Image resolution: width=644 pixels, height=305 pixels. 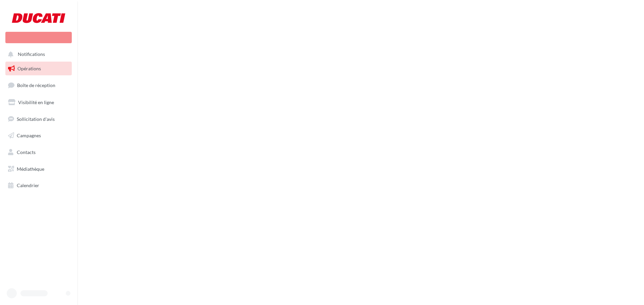 What do you see at coordinates (39, 152) in the screenshot?
I see `a: Contacts` at bounding box center [39, 152].